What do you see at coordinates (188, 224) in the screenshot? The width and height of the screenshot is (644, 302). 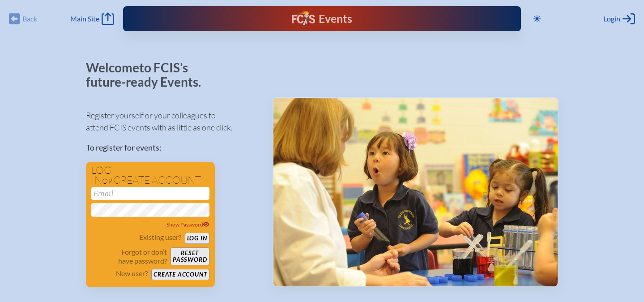 I see `span: Show Password` at bounding box center [188, 224].